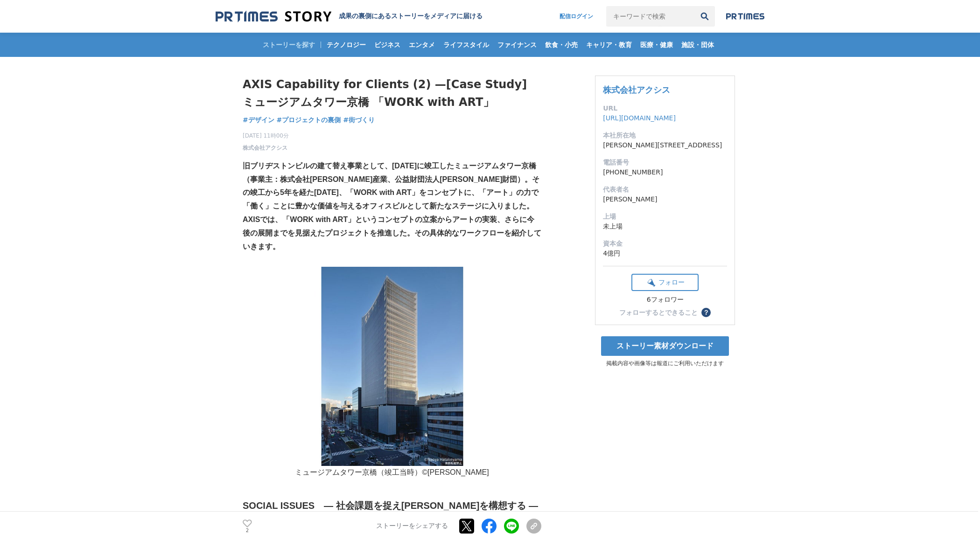 The width and height of the screenshot is (980, 541). I want to click on h1: AXIS Capability for Clients (2) —[Case Study] ミュージアムタワー京橋 「WORK with ART」, so click(392, 93).